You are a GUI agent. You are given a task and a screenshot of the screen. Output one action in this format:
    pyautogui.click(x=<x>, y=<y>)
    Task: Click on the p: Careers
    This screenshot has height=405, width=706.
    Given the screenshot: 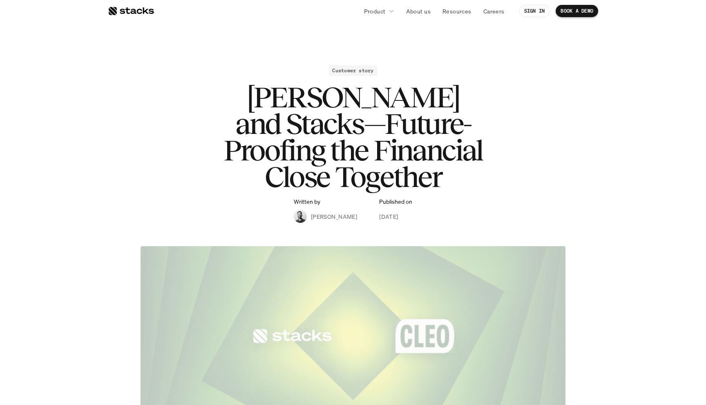 What is the action you would take?
    pyautogui.click(x=494, y=11)
    